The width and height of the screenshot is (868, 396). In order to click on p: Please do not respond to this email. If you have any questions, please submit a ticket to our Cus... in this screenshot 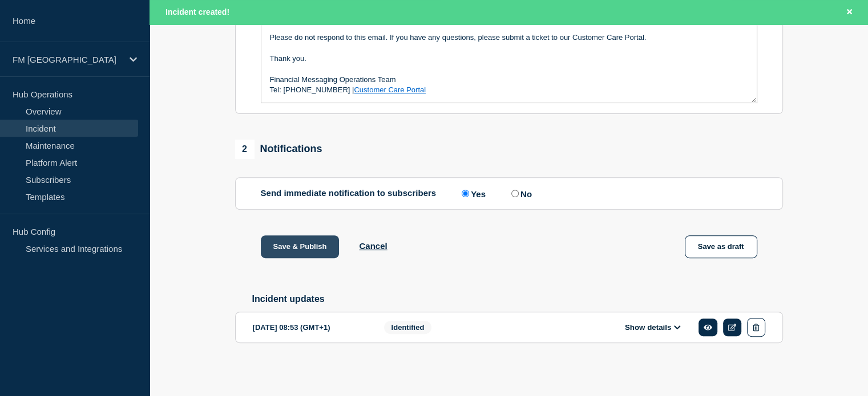, I will do `click(509, 38)`.